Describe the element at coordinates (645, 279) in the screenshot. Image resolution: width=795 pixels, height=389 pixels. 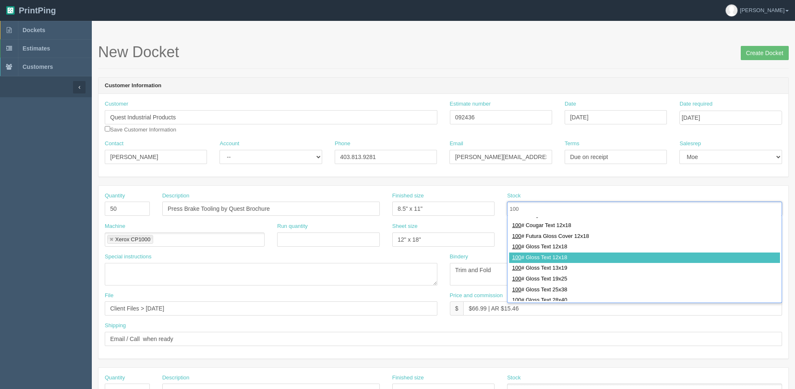
I see `div: # Gloss Text 19x25` at that location.